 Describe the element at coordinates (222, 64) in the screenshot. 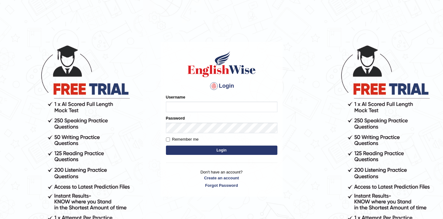

I see `img: Logo of English Wise sign in for intelligent practice with AI` at that location.